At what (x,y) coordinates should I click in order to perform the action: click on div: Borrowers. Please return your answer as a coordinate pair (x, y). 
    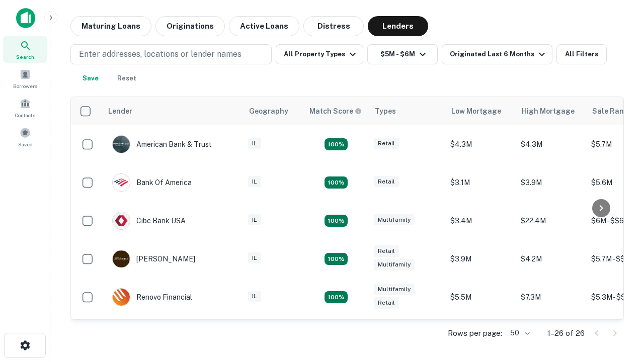
    Looking at the image, I should click on (25, 79).